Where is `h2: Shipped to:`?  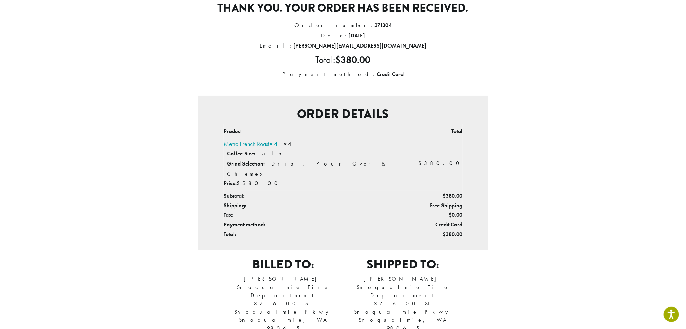 h2: Shipped to: is located at coordinates (403, 264).